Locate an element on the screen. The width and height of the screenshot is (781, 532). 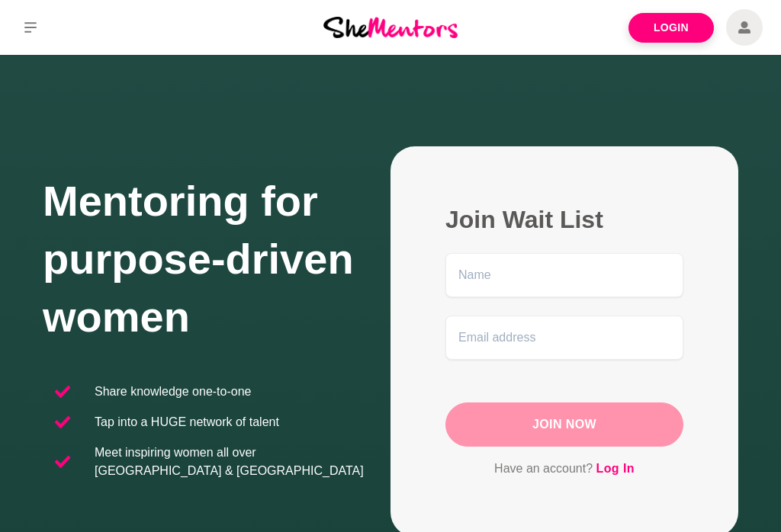
input: Email address is located at coordinates (565, 337).